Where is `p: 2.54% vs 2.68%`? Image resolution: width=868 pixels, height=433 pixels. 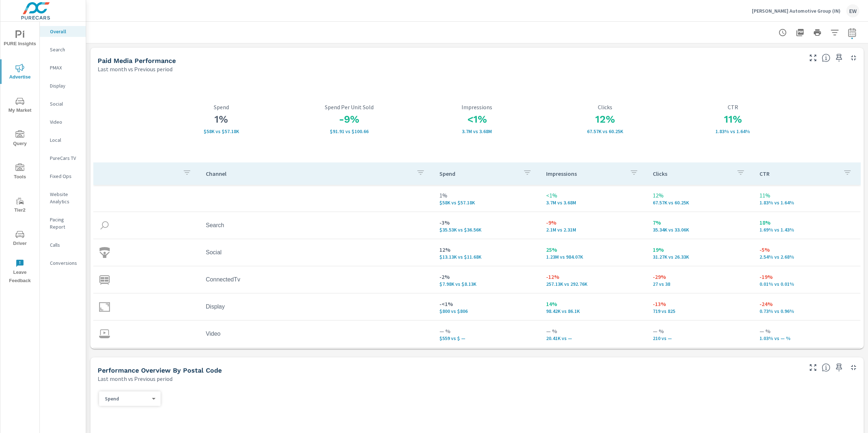 p: 2.54% vs 2.68% is located at coordinates (807, 257).